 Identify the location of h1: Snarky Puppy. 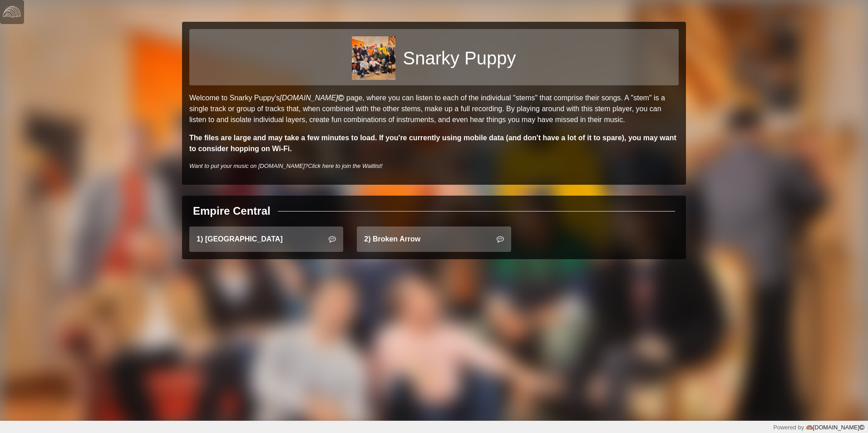
(459, 58).